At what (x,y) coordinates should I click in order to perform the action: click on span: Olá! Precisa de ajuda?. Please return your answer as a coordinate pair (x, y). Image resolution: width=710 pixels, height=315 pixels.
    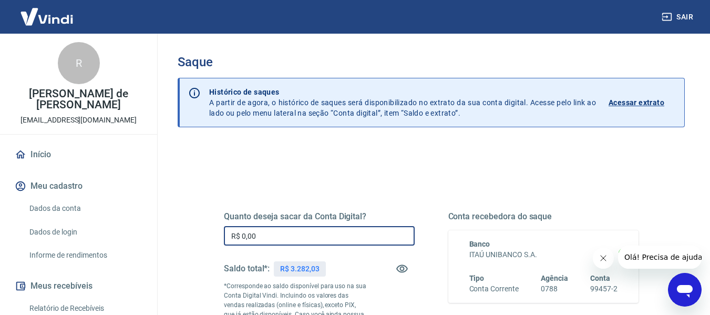
    Looking at the image, I should click on (47, 12).